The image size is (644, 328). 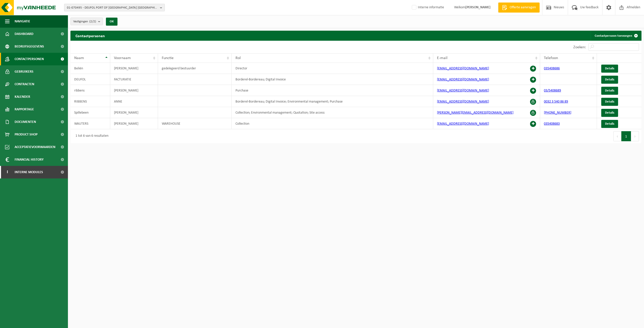 I want to click on span: Acceptatievoorwaarden, so click(x=35, y=147).